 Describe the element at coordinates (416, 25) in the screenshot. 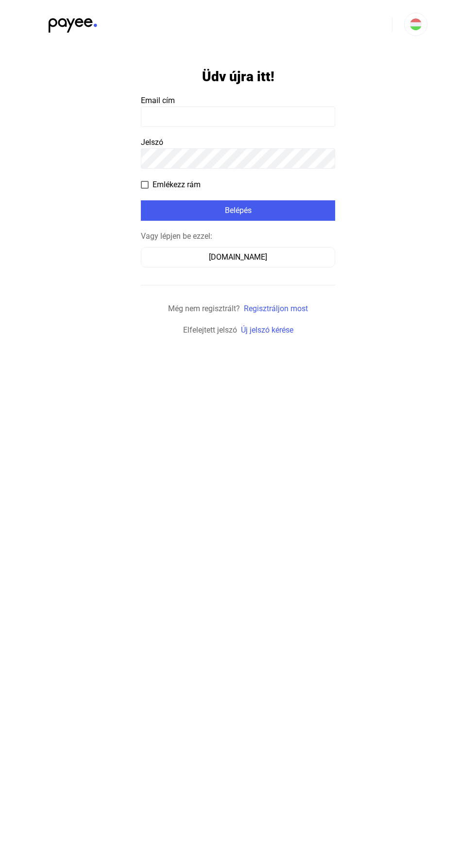

I see `img: HU` at that location.